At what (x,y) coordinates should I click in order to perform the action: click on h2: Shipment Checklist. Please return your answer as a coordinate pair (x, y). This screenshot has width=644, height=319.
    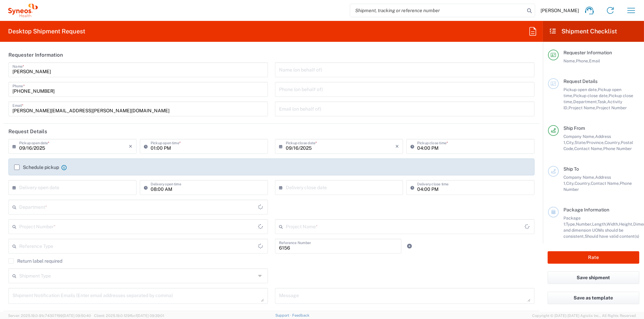
    Looking at the image, I should click on (583, 32).